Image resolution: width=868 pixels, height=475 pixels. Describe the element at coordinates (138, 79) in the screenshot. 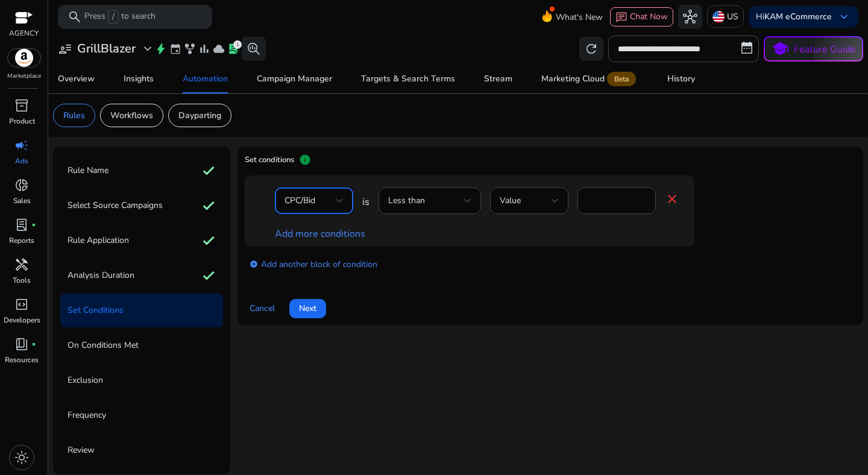

I see `div: Insights` at that location.